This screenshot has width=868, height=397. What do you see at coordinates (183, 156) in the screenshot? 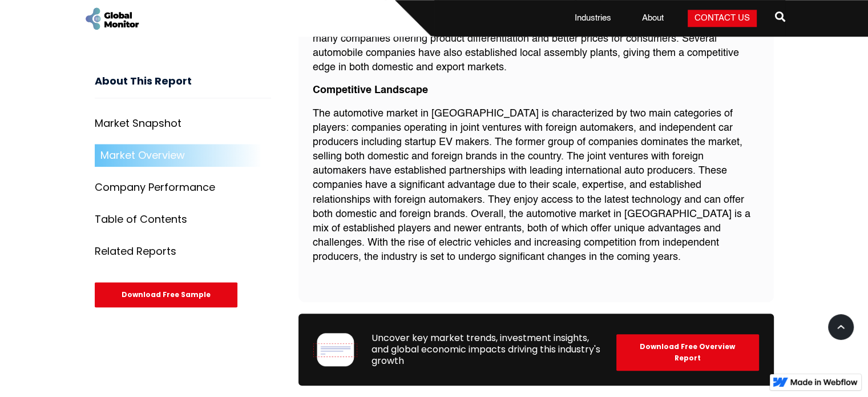
I see `a: Market Overview` at bounding box center [183, 156].